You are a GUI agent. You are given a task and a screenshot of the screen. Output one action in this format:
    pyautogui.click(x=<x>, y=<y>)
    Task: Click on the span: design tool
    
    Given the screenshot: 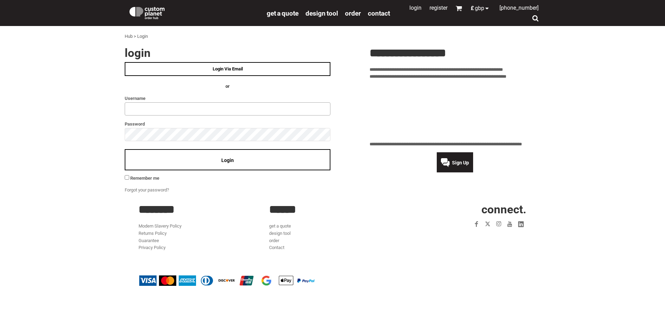 What is the action you would take?
    pyautogui.click(x=322, y=13)
    